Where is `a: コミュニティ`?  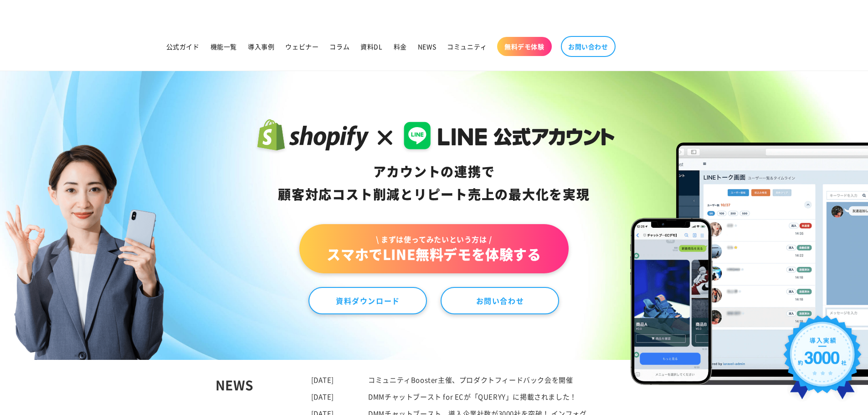 a: コミュニティ is located at coordinates (467, 47).